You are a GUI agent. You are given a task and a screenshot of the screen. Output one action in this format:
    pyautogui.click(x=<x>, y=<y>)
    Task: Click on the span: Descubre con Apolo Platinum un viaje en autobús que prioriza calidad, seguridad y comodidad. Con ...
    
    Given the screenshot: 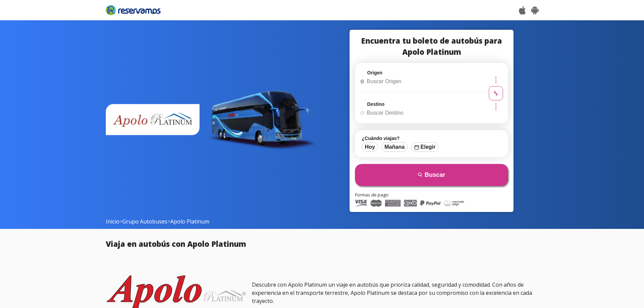 What is the action you would take?
    pyautogui.click(x=392, y=293)
    